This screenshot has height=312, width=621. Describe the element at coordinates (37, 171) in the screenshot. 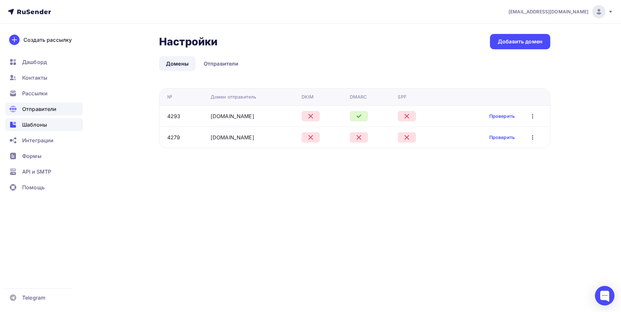

I see `span: API и SMTP` at that location.